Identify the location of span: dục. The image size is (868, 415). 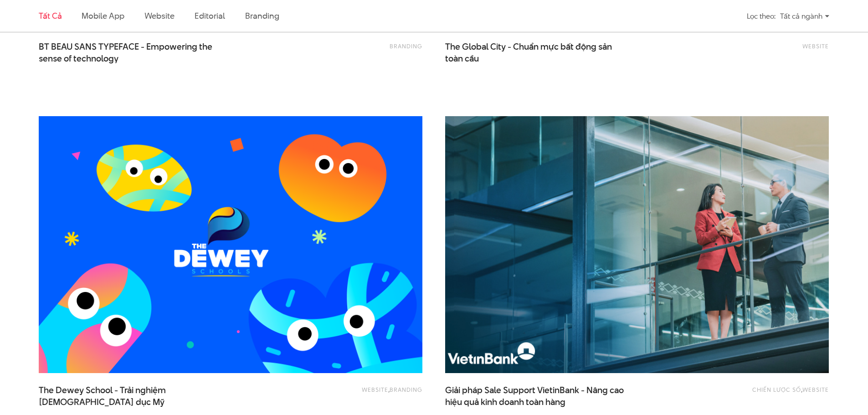
(143, 402).